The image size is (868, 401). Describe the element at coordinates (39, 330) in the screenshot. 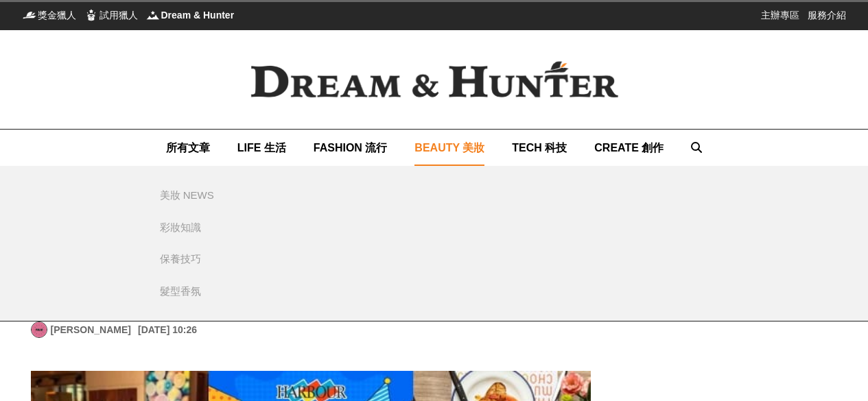

I see `img: Avatar` at that location.